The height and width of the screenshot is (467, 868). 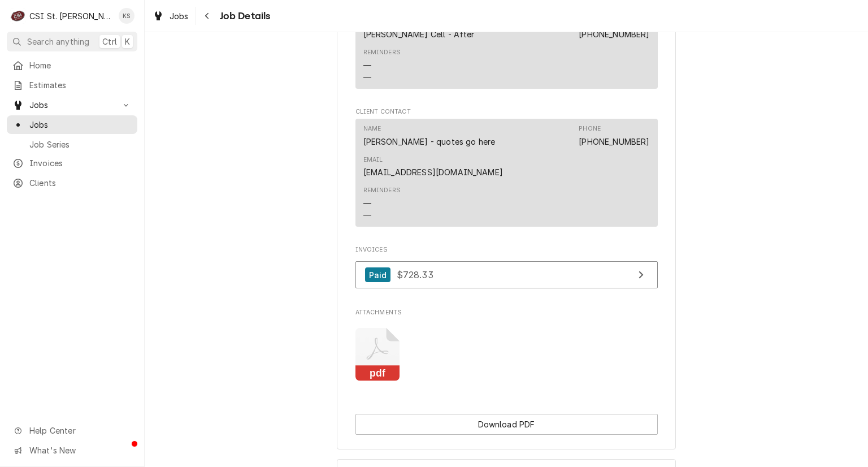 What do you see at coordinates (72, 105) in the screenshot?
I see `a: Go to Jobs` at bounding box center [72, 105].